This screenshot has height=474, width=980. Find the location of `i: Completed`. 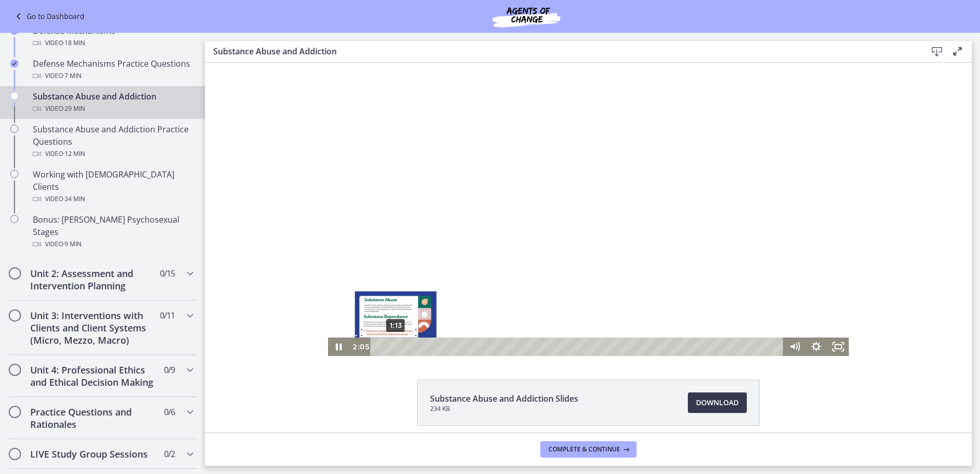

i: Completed is located at coordinates (14, 63).